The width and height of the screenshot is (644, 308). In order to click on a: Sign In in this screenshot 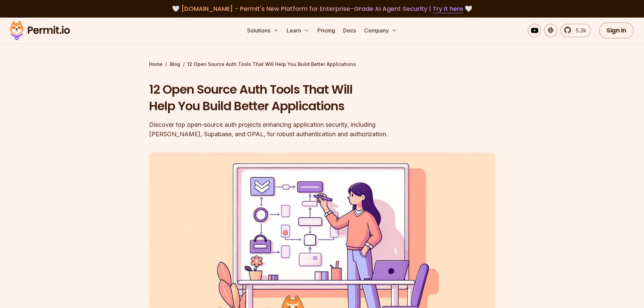, I will do `click(616, 31)`.